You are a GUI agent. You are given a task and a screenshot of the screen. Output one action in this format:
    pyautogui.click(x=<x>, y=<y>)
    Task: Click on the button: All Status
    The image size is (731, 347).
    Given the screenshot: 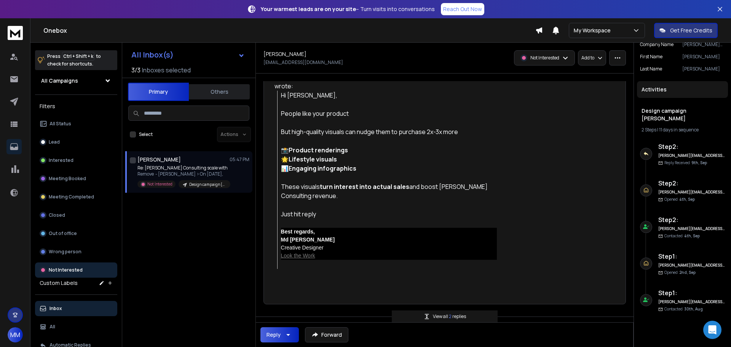 What is the action you would take?
    pyautogui.click(x=76, y=124)
    